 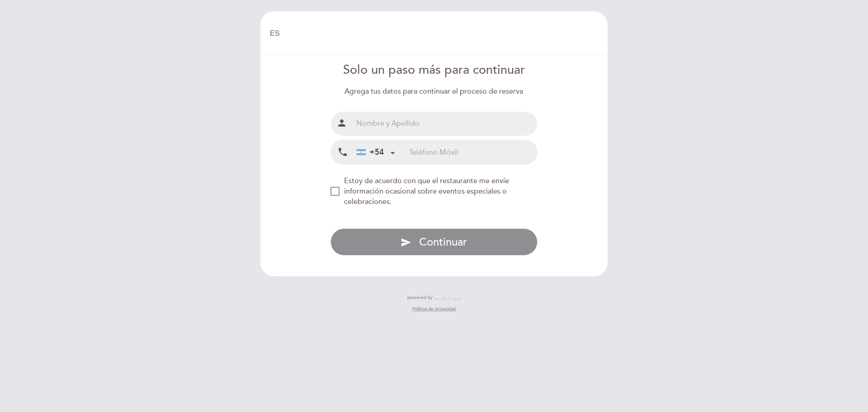 I want to click on a: Política de privacidad, so click(x=434, y=309).